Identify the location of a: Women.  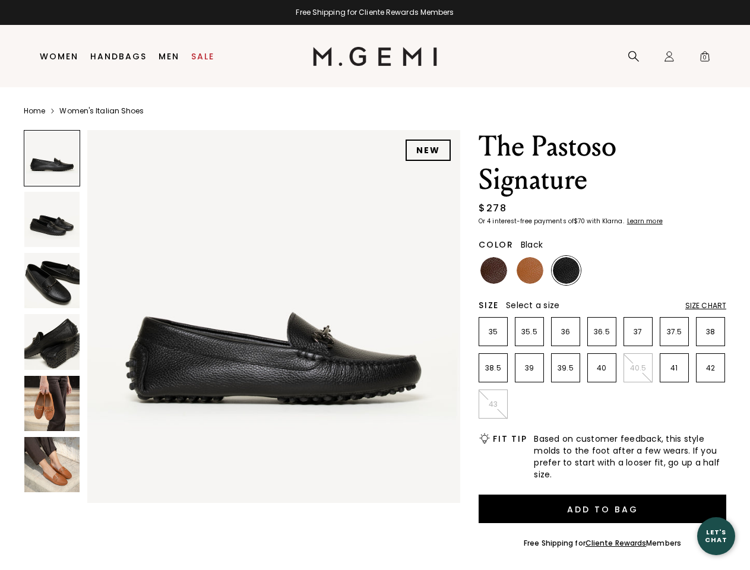
(59, 56).